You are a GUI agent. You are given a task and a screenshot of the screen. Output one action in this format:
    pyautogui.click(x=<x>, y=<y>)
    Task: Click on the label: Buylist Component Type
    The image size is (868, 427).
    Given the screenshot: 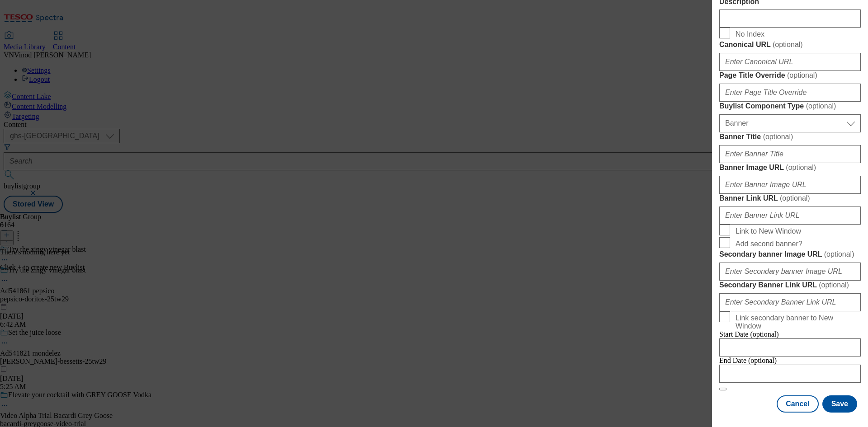 What is the action you would take?
    pyautogui.click(x=790, y=106)
    